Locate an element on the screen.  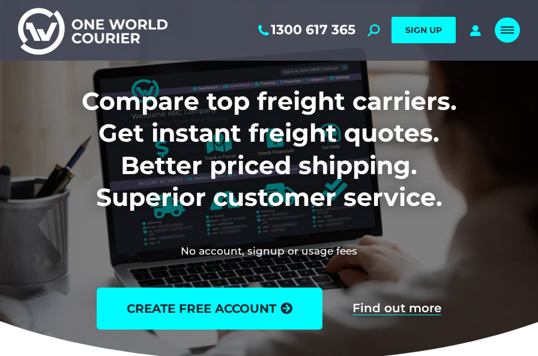
a: SIGN UP is located at coordinates (423, 30).